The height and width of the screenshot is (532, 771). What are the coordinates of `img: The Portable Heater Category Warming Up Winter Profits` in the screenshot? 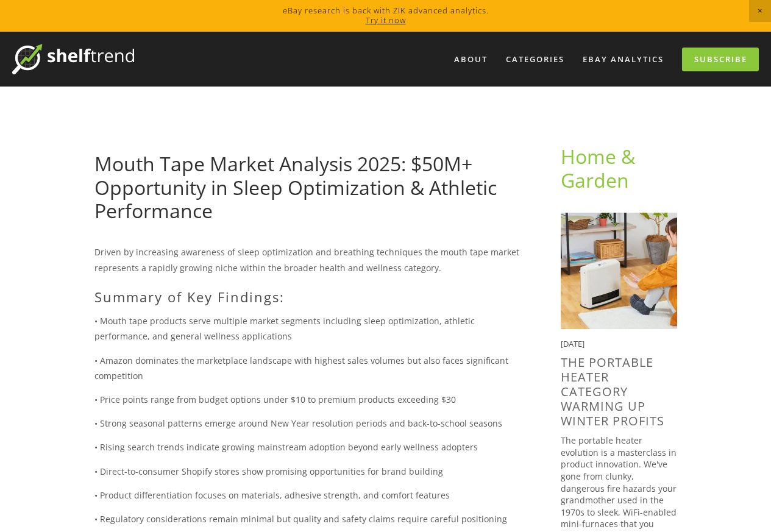 It's located at (619, 271).